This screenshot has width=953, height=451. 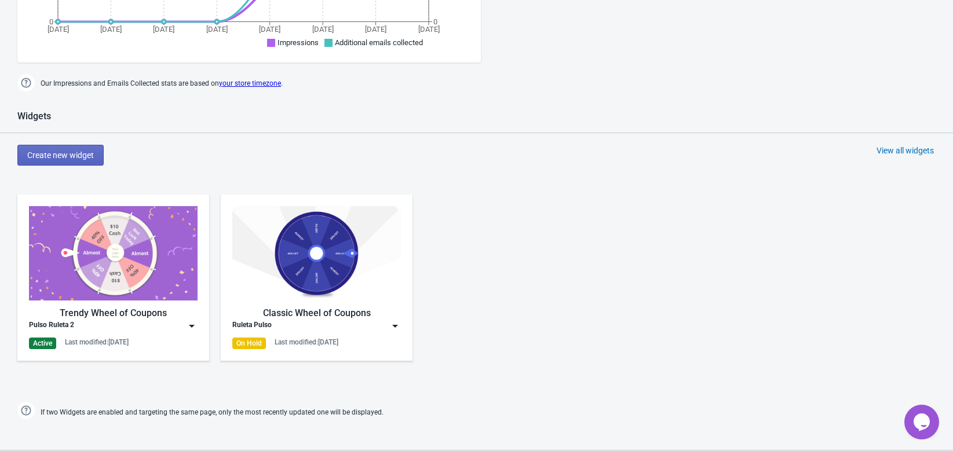 What do you see at coordinates (379, 42) in the screenshot?
I see `span: Additional emails collected` at bounding box center [379, 42].